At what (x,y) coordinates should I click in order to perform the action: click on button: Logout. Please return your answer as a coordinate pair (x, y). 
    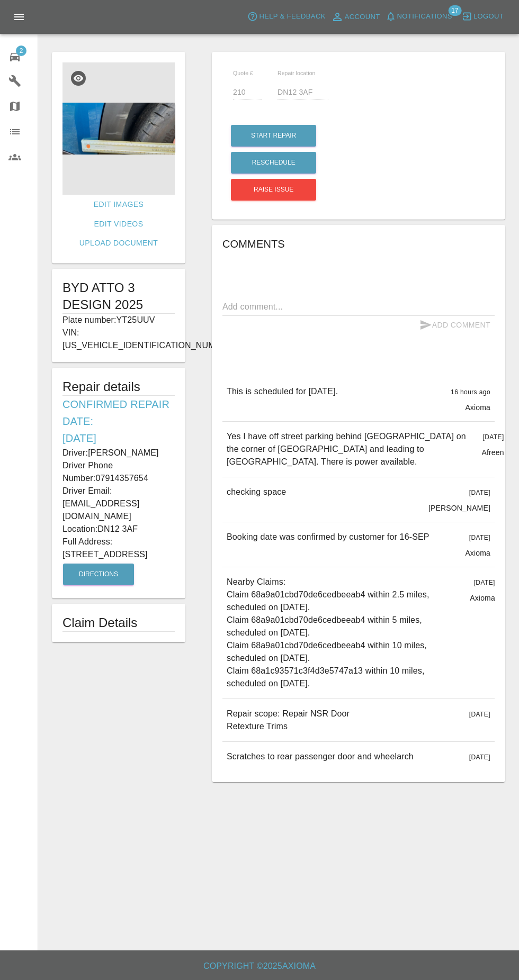
    Looking at the image, I should click on (483, 16).